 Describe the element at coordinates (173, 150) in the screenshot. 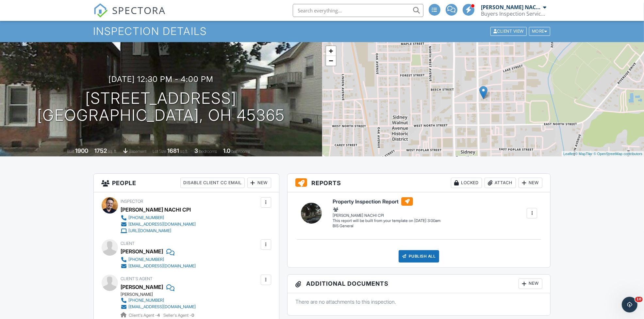

I see `div: 1681` at that location.